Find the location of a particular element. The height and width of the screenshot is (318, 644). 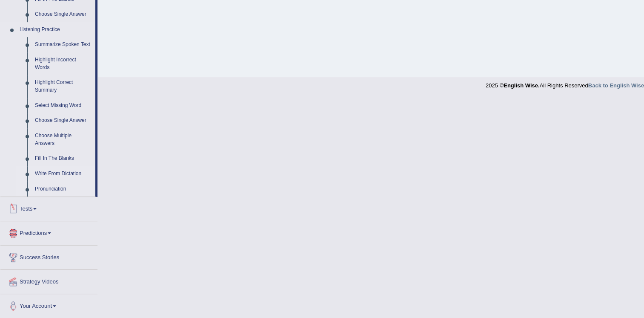

a: Write From Dictation is located at coordinates (63, 174).